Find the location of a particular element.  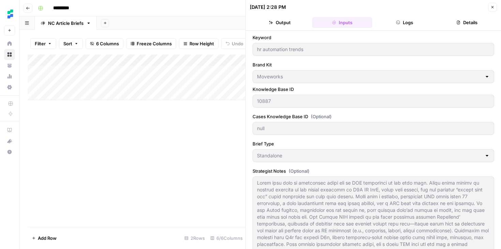

a: Settings is located at coordinates (10, 87).